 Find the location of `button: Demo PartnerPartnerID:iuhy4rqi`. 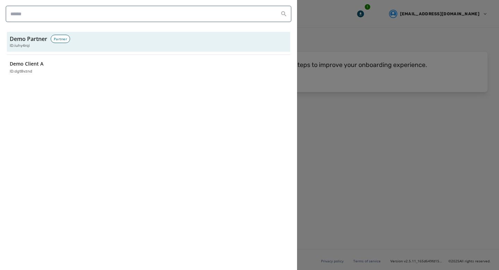

button: Demo PartnerPartnerID:iuhy4rqi is located at coordinates (148, 42).